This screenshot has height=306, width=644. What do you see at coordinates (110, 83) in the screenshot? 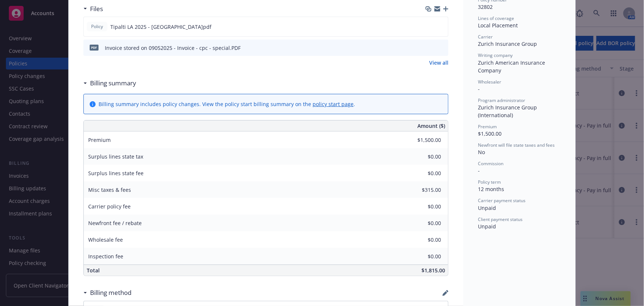
I see `div: Billing summary` at bounding box center [110, 83].